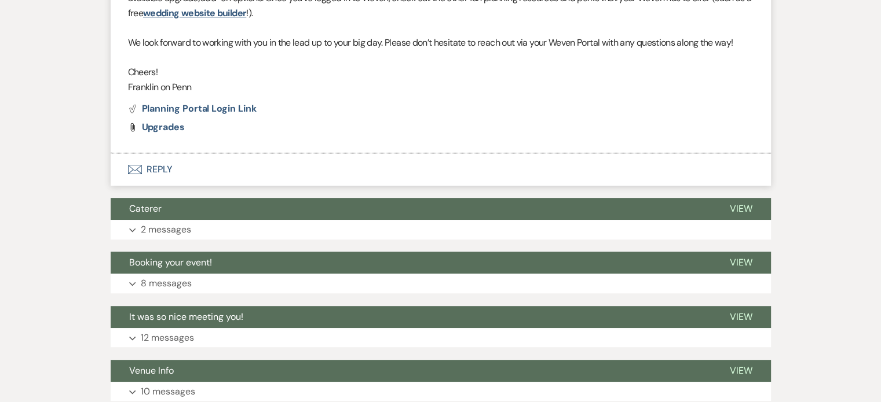 Image resolution: width=881 pixels, height=402 pixels. I want to click on button: Venue Info, so click(411, 371).